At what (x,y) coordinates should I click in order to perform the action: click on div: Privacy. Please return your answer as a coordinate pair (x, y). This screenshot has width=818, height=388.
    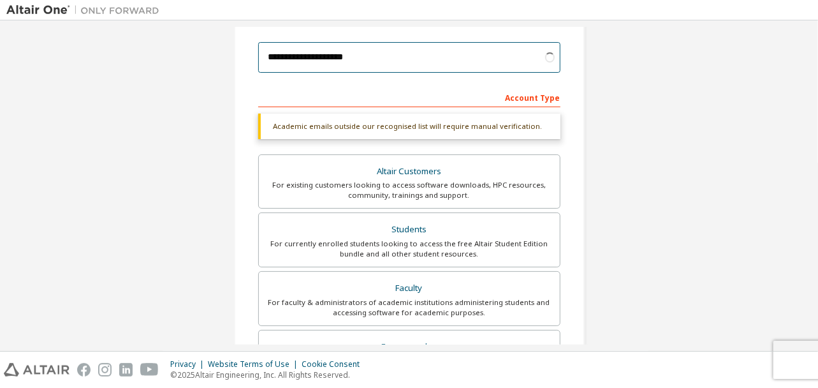
    Looking at the image, I should click on (189, 364).